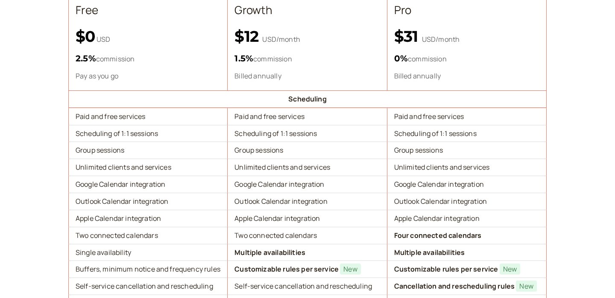 The height and width of the screenshot is (298, 615). Describe the element at coordinates (438, 236) in the screenshot. I see `b: Four connected calendars` at that location.